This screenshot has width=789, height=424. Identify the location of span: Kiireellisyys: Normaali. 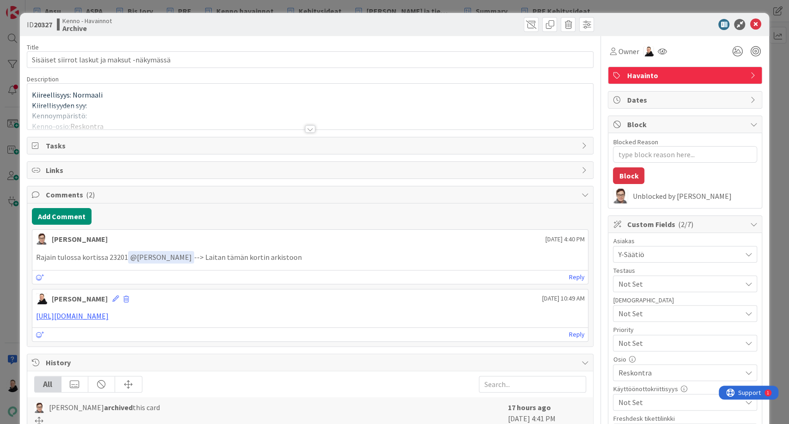
(67, 95).